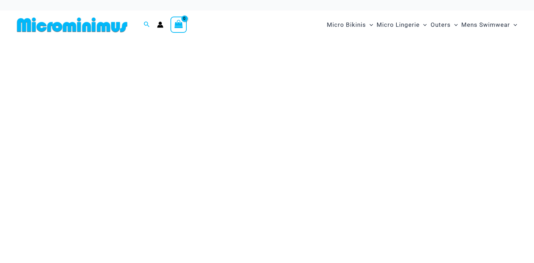  Describe the element at coordinates (440, 25) in the screenshot. I see `span: Outers` at that location.